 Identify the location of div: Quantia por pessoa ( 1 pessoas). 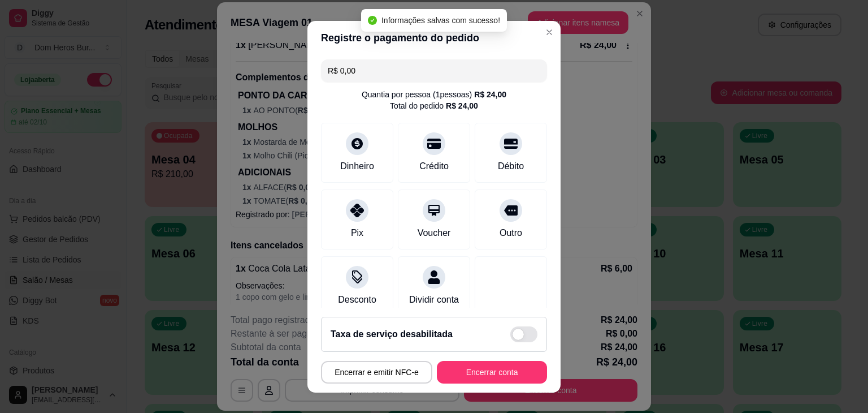
(434, 94).